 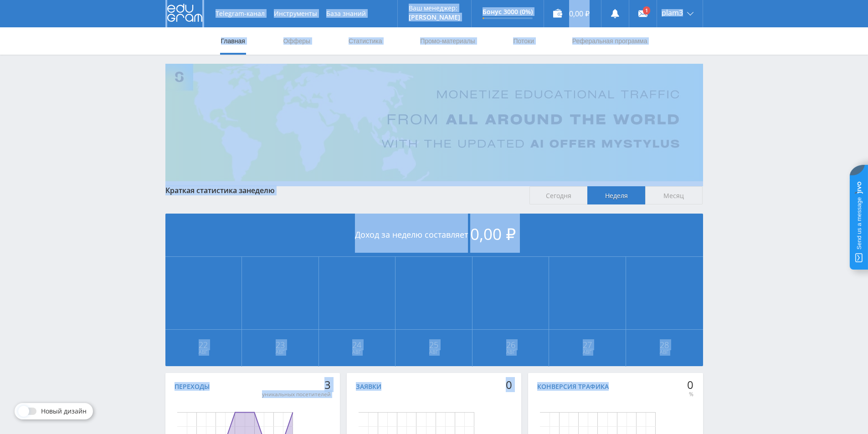 What do you see at coordinates (296, 385) in the screenshot?
I see `div: 3` at bounding box center [296, 385].